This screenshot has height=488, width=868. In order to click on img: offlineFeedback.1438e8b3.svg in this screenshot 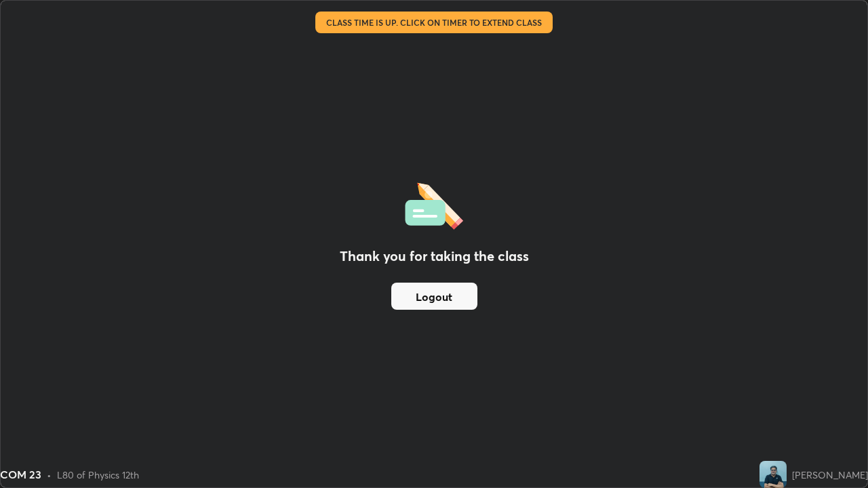, I will do `click(434, 204)`.